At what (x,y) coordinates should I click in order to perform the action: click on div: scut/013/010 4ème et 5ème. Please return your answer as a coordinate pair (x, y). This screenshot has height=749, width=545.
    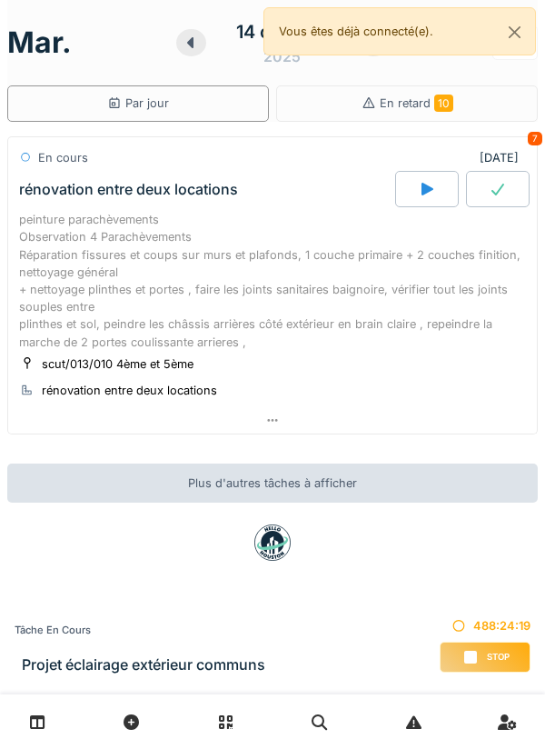
    Looking at the image, I should click on (117, 363).